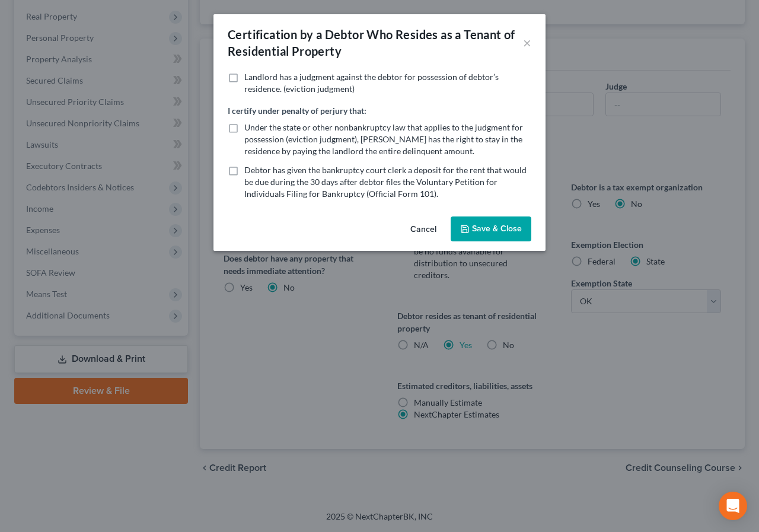 The width and height of the screenshot is (759, 532). Describe the element at coordinates (491, 229) in the screenshot. I see `button: Save & Close` at that location.